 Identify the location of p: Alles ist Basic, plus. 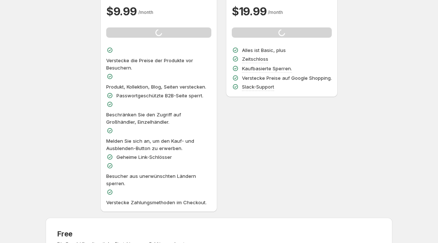
(264, 50).